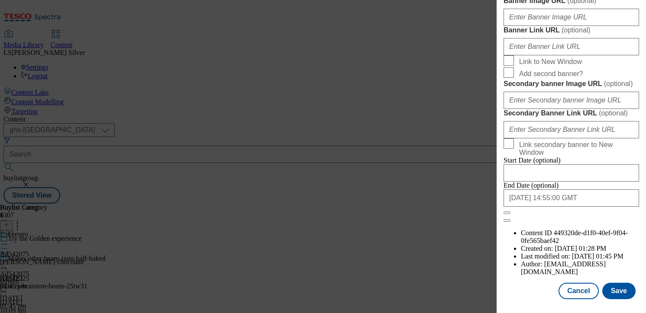 This screenshot has height=313, width=646. Describe the element at coordinates (550, 62) in the screenshot. I see `span: Link to New Window` at that location.